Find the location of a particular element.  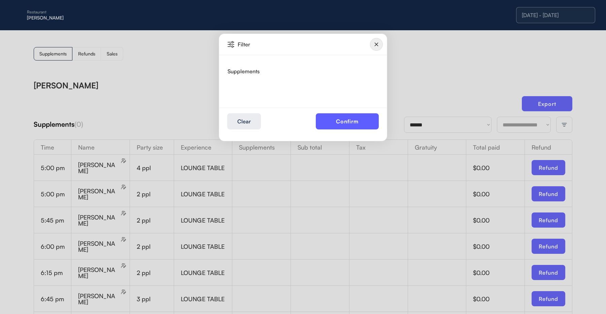

div: Supplements is located at coordinates (243, 71).